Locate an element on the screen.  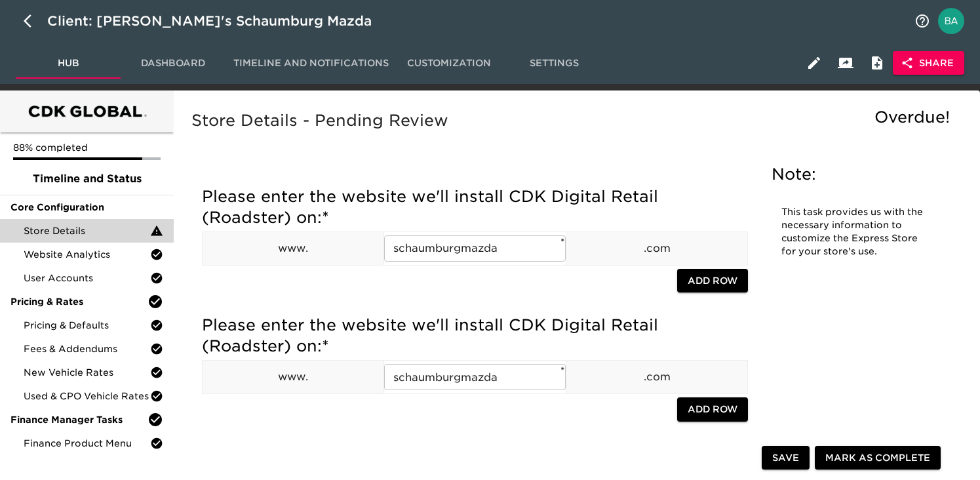
img: Profile is located at coordinates (952, 21).